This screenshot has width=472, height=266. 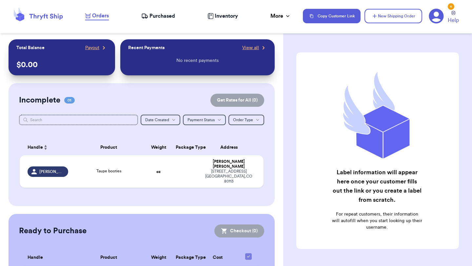 I want to click on span: Payment Status, so click(x=201, y=120).